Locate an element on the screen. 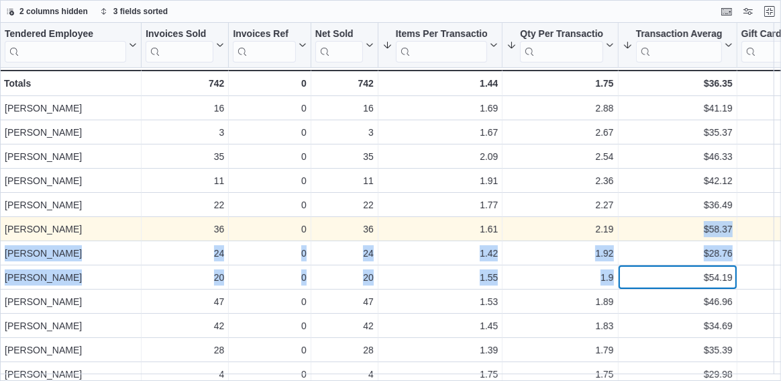  div: 2.19 is located at coordinates (560, 229).